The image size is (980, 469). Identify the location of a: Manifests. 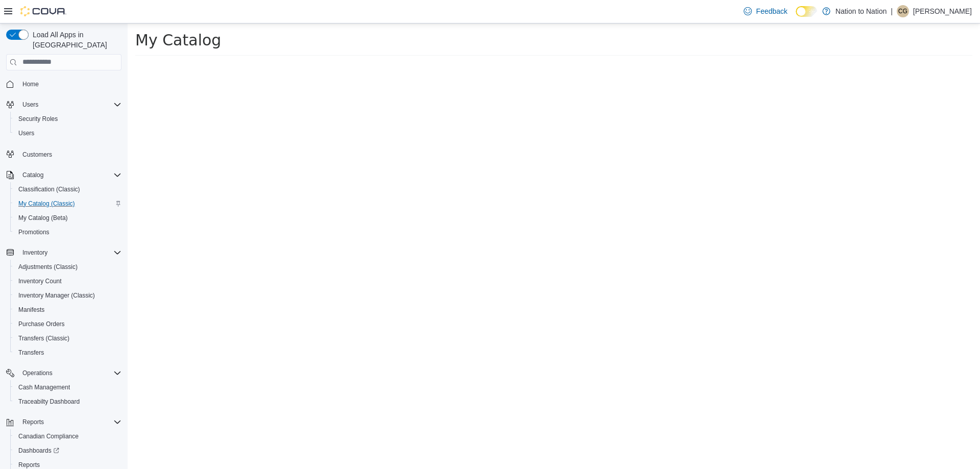
(31, 310).